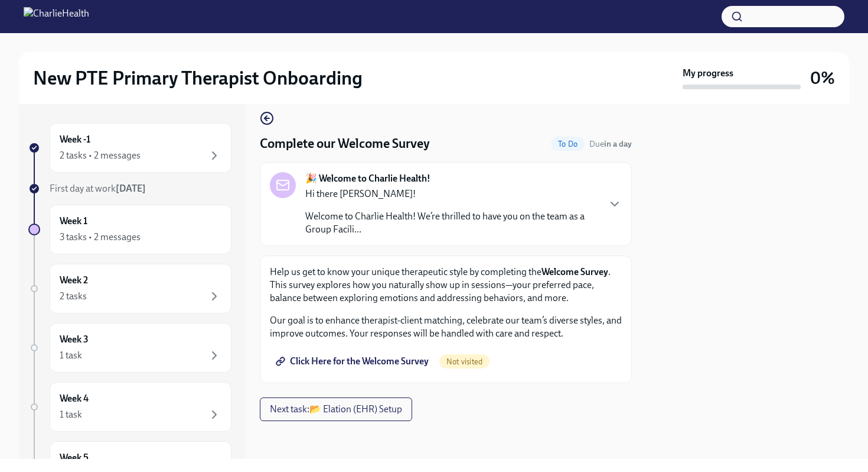  Describe the element at coordinates (73, 221) in the screenshot. I see `h6: Week 1` at that location.